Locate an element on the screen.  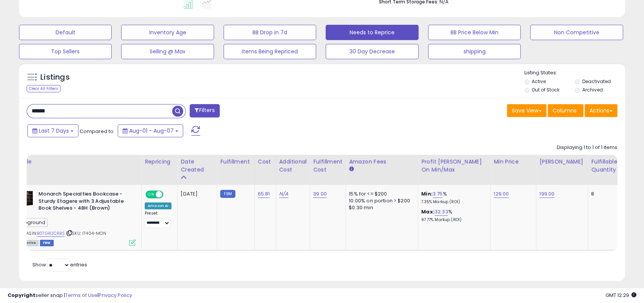
div: Min Price is located at coordinates (514, 162).